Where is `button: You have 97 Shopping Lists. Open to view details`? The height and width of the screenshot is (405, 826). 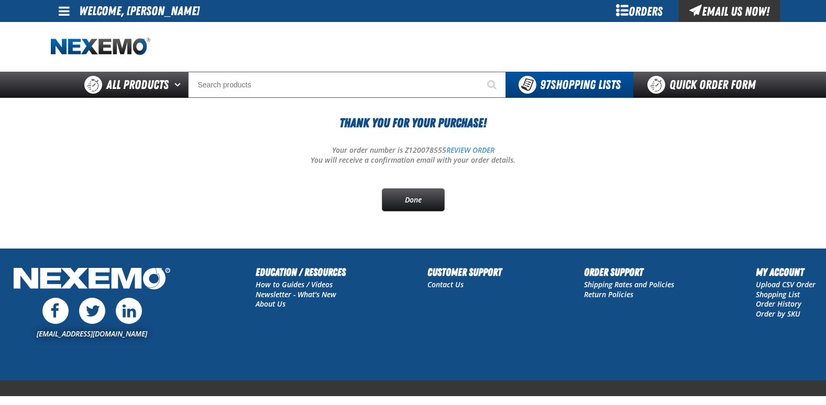
button: You have 97 Shopping Lists. Open to view details is located at coordinates (569, 85).